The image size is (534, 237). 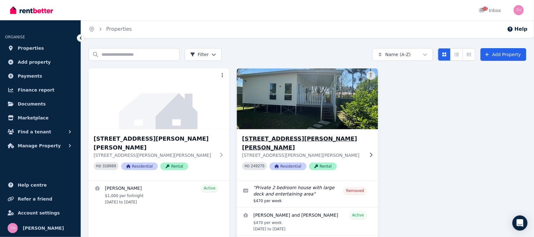 I want to click on code: 318089, so click(x=109, y=166).